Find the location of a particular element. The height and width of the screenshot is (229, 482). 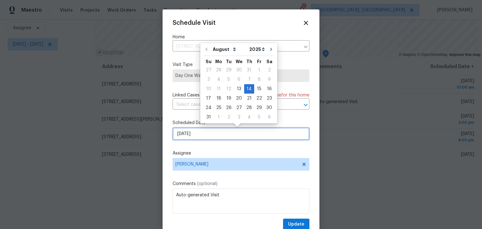

div: Sun Aug 31 2025 is located at coordinates (208, 117).